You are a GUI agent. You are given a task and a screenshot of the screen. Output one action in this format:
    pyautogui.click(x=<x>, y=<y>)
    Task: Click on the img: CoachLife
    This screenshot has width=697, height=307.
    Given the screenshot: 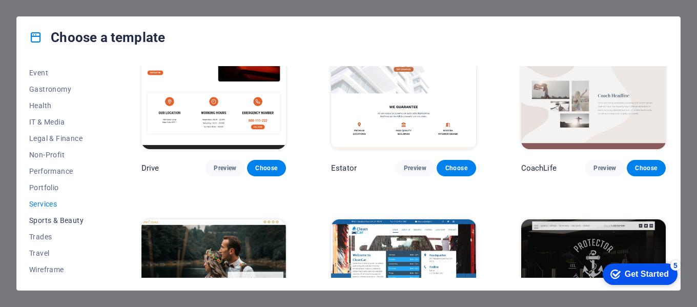 What is the action you would take?
    pyautogui.click(x=594, y=82)
    